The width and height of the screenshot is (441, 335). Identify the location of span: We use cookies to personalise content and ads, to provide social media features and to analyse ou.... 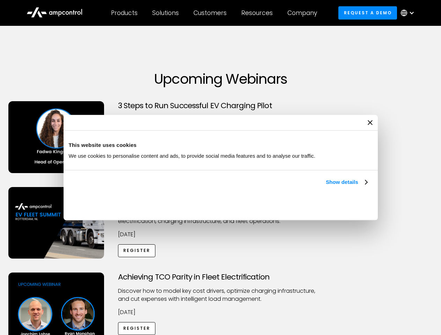
(192, 156).